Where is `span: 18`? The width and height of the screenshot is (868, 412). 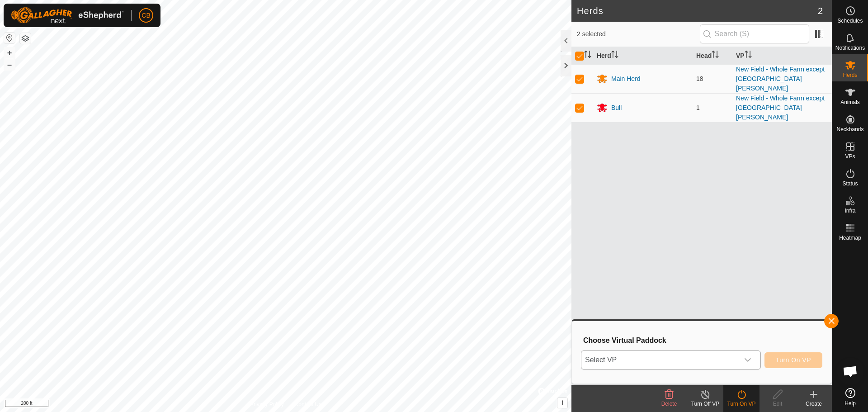
span: 18 is located at coordinates (700, 79).